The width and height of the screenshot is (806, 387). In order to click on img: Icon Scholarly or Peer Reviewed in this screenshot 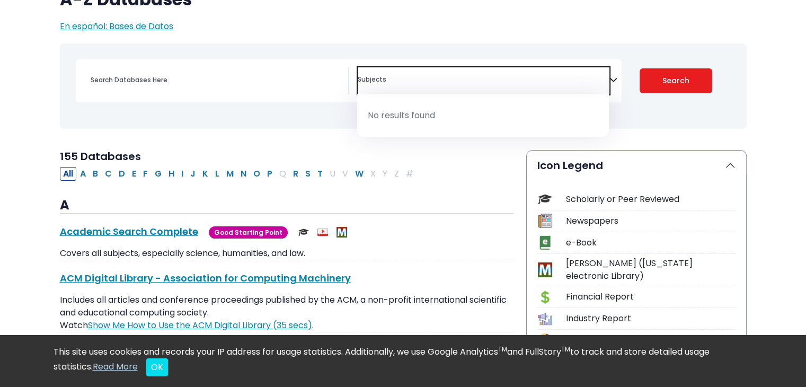, I will do `click(544, 199)`.